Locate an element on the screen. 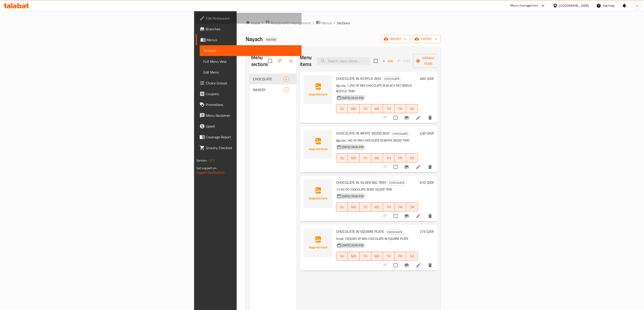 This screenshot has width=644, height=310. div: CHOCOLATE4 is located at coordinates (273, 79).